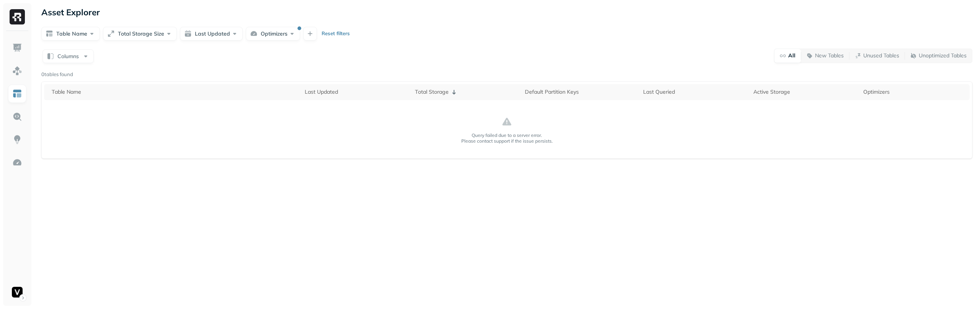  Describe the element at coordinates (792, 56) in the screenshot. I see `p: All` at that location.